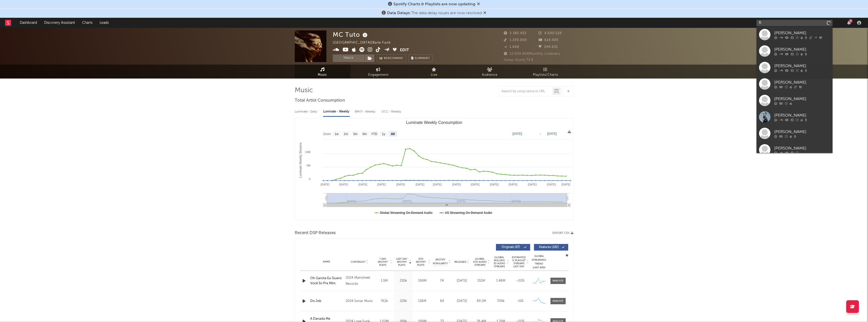  Describe the element at coordinates (548, 47) in the screenshot. I see `span: 249.631` at that location.